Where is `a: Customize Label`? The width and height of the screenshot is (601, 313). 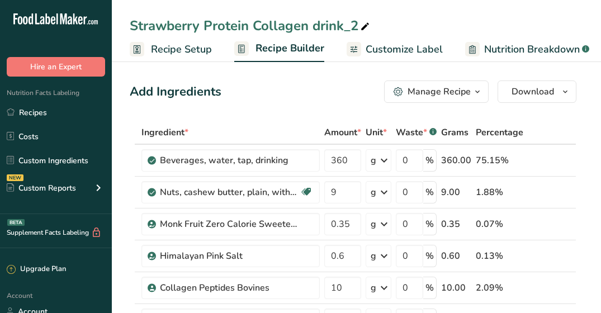 a: Customize Label is located at coordinates (395, 49).